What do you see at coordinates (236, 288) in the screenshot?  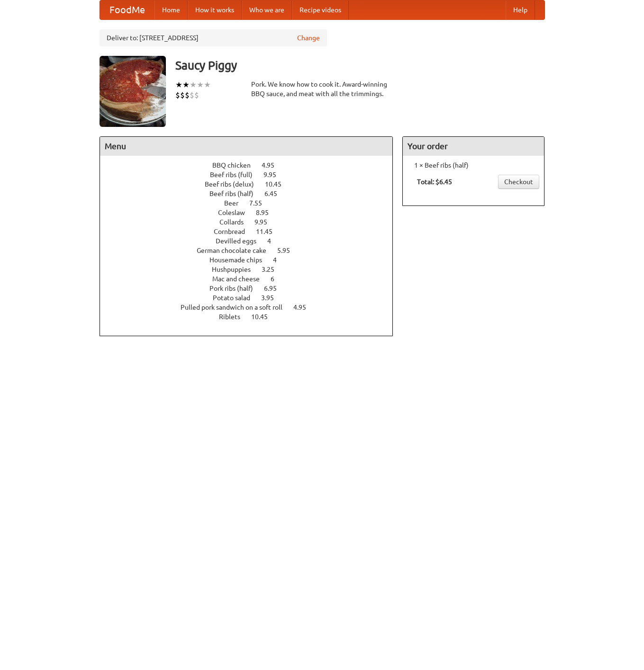 I see `span: Pork ribs (half)` at bounding box center [236, 288].